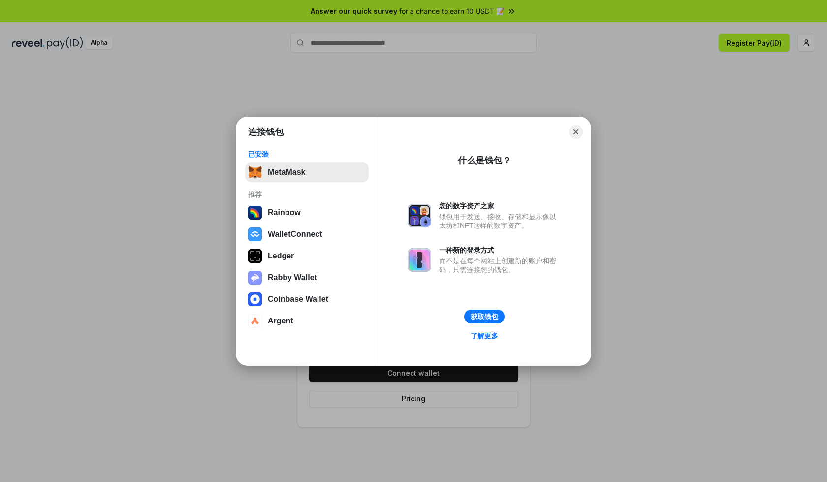 This screenshot has height=482, width=827. I want to click on button: 获取钱包, so click(484, 316).